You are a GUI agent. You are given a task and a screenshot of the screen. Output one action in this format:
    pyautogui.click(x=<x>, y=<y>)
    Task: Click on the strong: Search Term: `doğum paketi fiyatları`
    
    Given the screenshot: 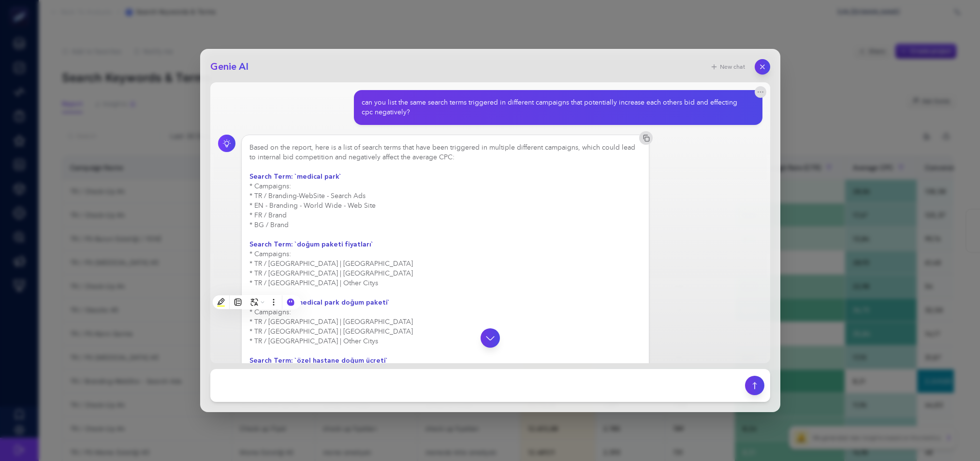 What is the action you would take?
    pyautogui.click(x=312, y=244)
    